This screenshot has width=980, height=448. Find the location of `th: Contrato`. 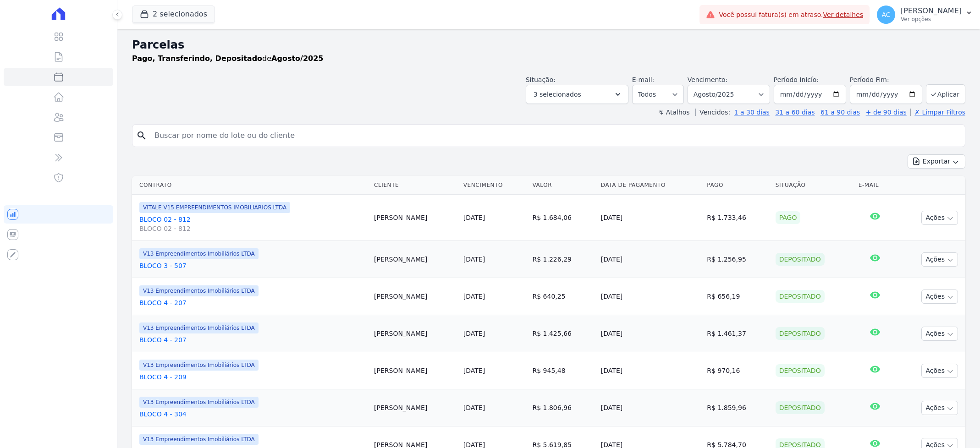

th: Contrato is located at coordinates (251, 185).